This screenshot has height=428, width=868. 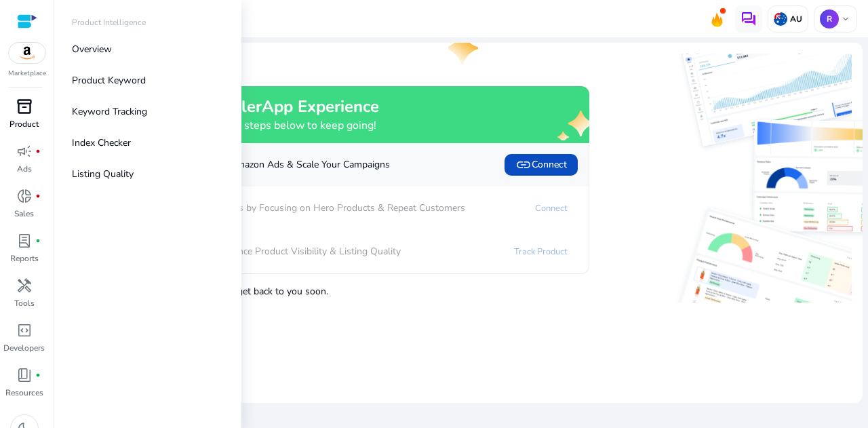 I want to click on p: Resources, so click(x=25, y=393).